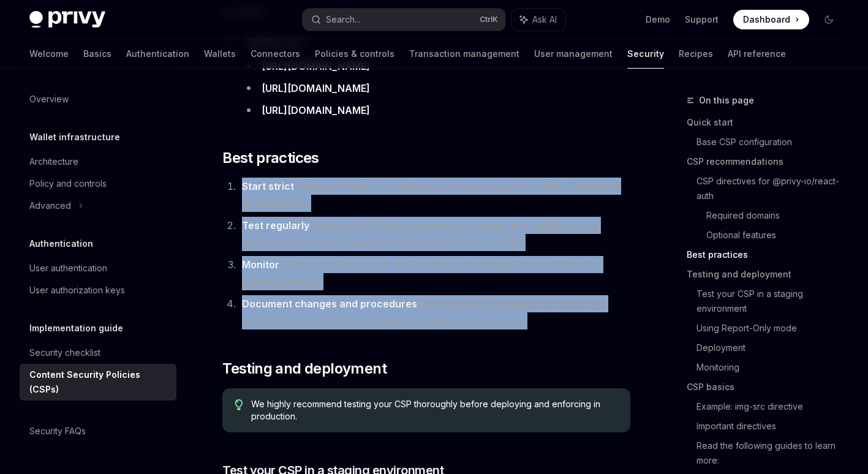 Image resolution: width=868 pixels, height=474 pixels. Describe the element at coordinates (772, 189) in the screenshot. I see `a: CSP directives for @privy-io/react-auth` at that location.